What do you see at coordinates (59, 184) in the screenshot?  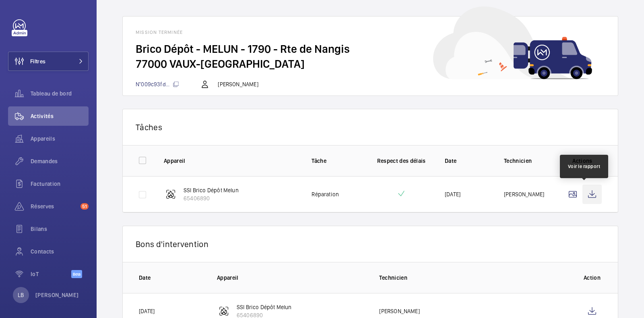 I see `span: Facturation` at bounding box center [59, 184].